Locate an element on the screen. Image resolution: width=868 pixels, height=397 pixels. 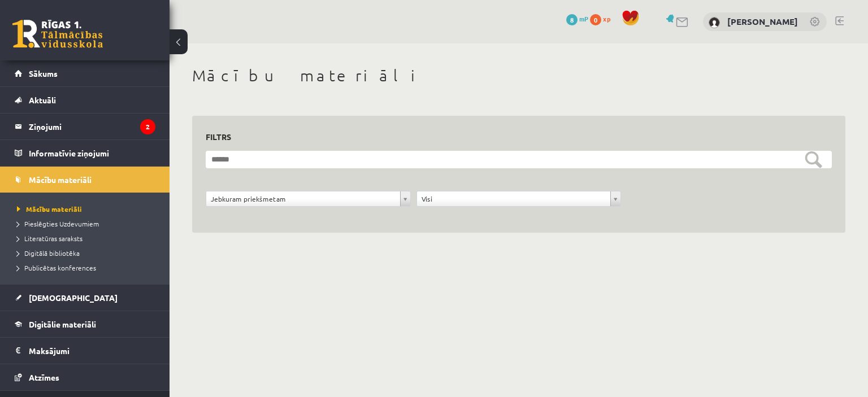
span: 8 is located at coordinates (572, 20).